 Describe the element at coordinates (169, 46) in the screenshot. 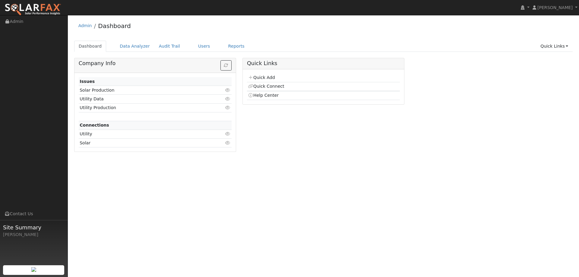

I see `a: Audit Trail` at that location.